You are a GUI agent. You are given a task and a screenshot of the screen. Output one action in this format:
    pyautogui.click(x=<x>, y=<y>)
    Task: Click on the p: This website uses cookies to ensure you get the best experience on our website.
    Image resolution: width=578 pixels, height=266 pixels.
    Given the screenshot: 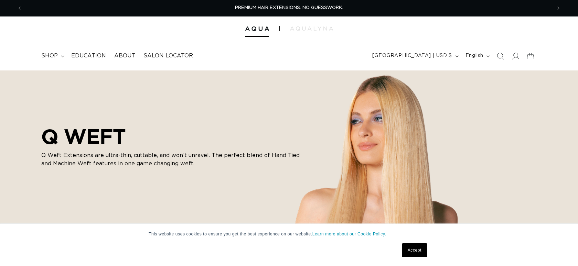 What is the action you would take?
    pyautogui.click(x=289, y=234)
    